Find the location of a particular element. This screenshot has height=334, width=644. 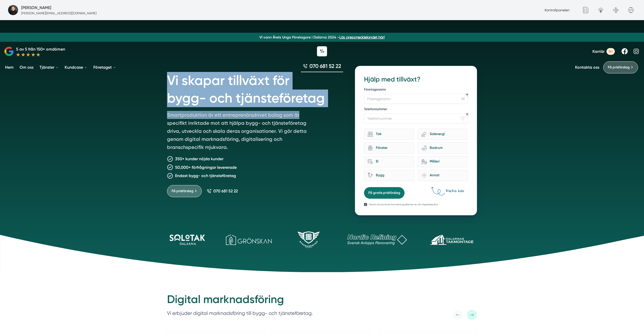

a: Läs pressmeddelandet här! is located at coordinates (362, 37).